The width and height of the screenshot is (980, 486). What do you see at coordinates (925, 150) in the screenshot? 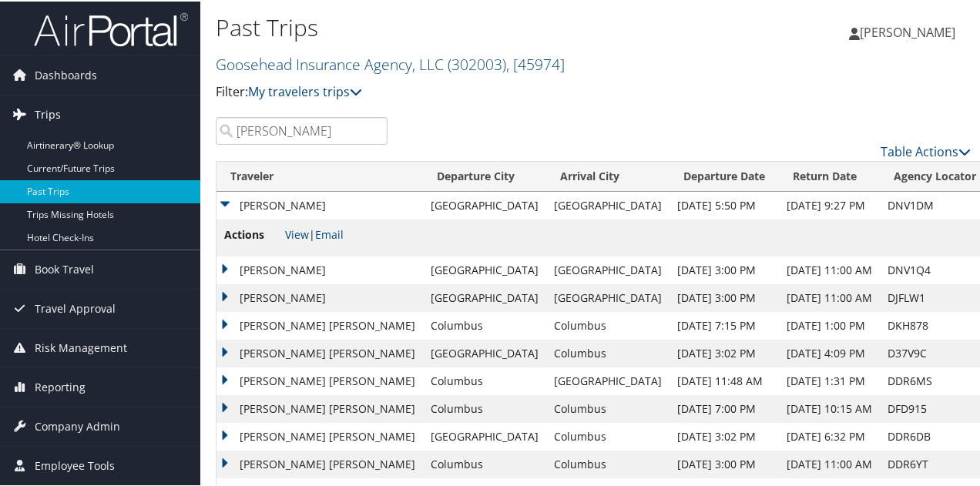
I see `a: Table Actions` at bounding box center [925, 150].